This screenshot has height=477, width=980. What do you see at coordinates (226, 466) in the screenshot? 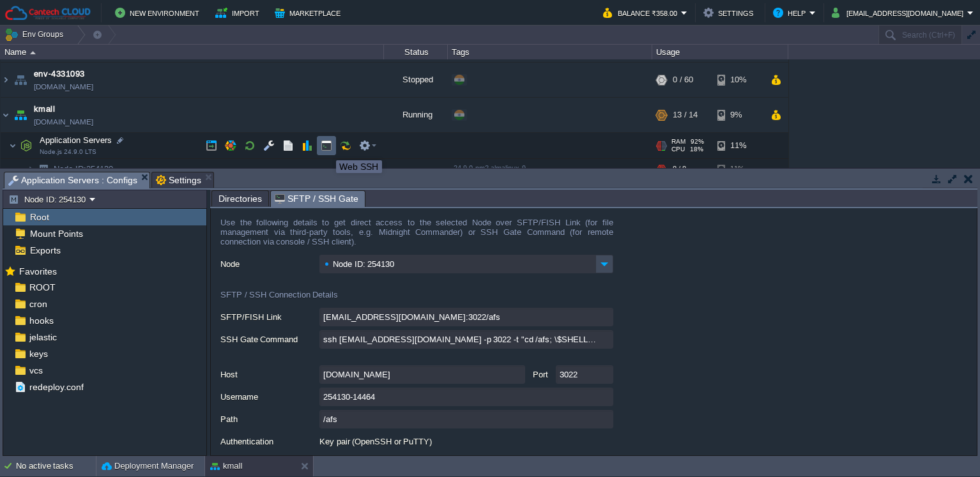
I see `button: kmall` at bounding box center [226, 466].